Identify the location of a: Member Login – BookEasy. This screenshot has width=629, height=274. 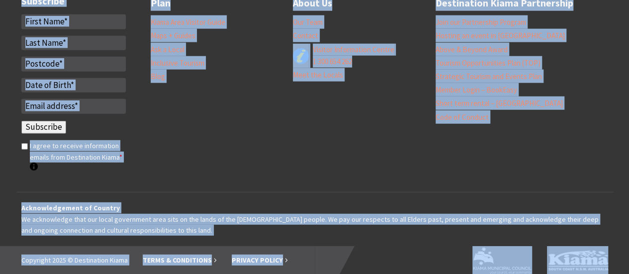
(476, 90).